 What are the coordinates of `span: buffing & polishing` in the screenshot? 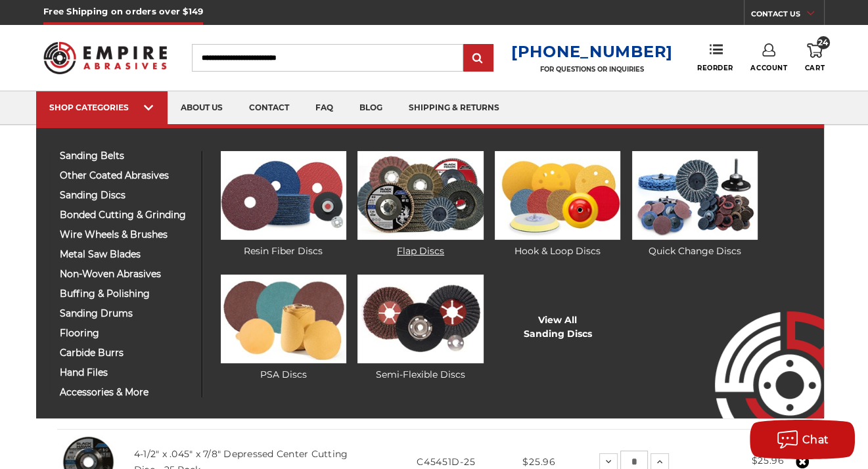 It's located at (126, 293).